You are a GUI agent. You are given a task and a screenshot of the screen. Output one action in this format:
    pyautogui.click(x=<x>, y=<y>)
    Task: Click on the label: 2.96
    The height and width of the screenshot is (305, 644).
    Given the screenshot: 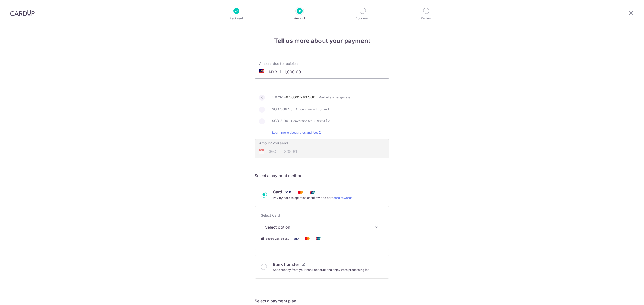 What is the action you would take?
    pyautogui.click(x=284, y=121)
    